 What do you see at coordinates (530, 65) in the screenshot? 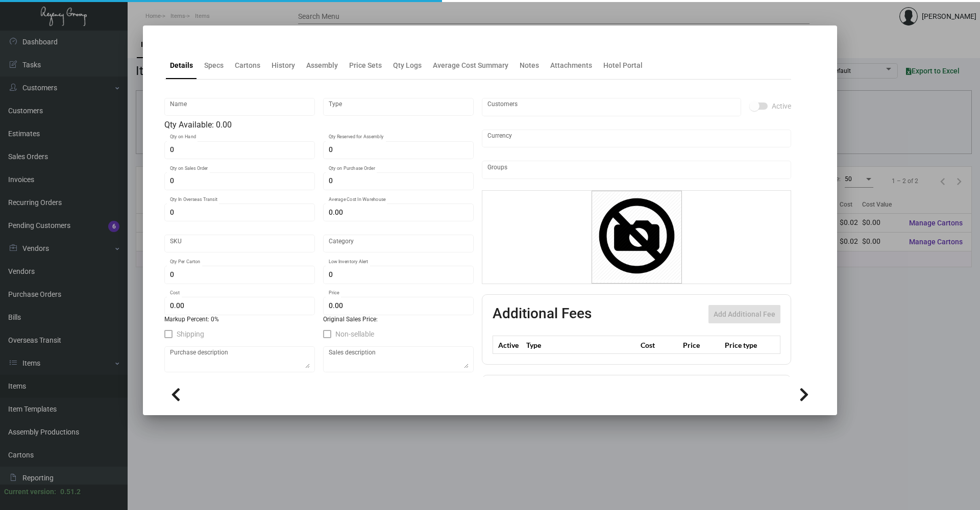
I see `div: Notes` at bounding box center [530, 65].